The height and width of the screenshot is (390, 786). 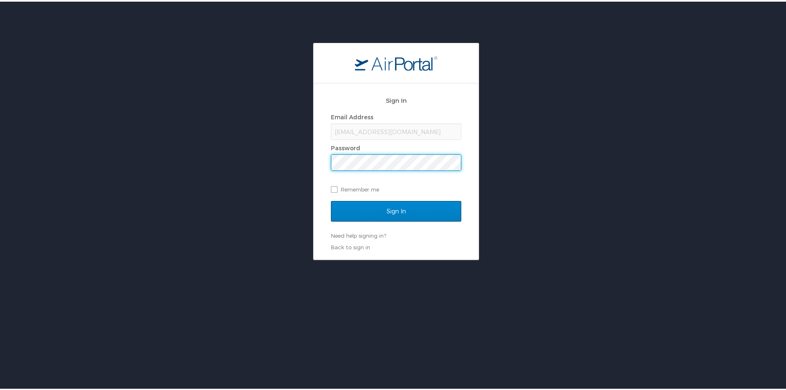 I want to click on h2: Sign In, so click(x=396, y=99).